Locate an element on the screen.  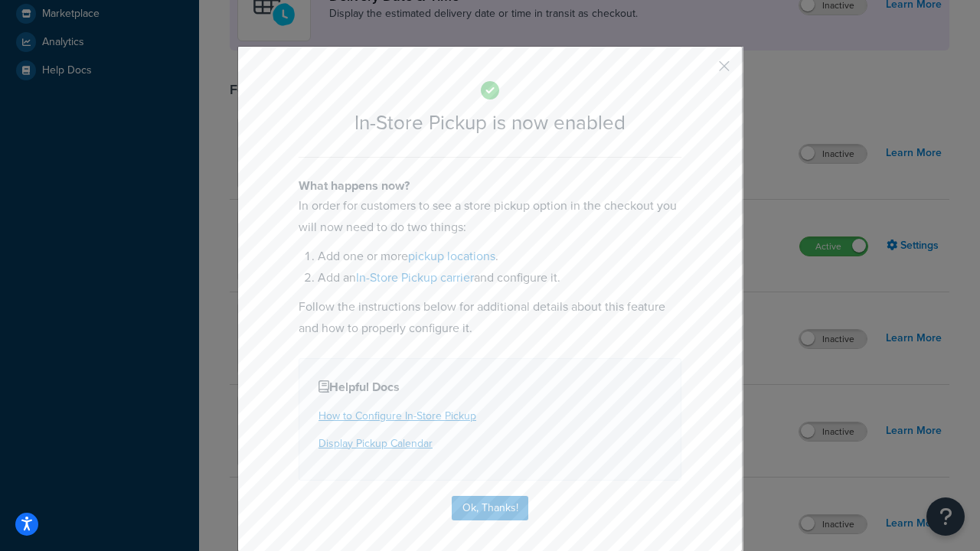
a: How to Configure In-Store Pickup is located at coordinates (398, 415).